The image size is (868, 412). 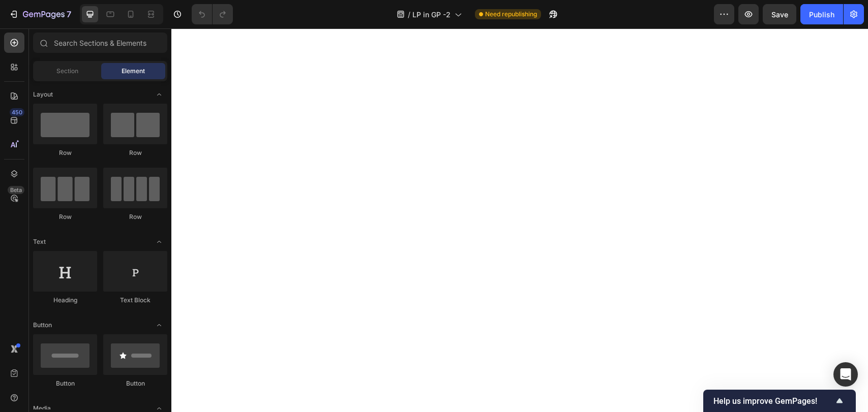 What do you see at coordinates (67, 71) in the screenshot?
I see `span: Section` at bounding box center [67, 71].